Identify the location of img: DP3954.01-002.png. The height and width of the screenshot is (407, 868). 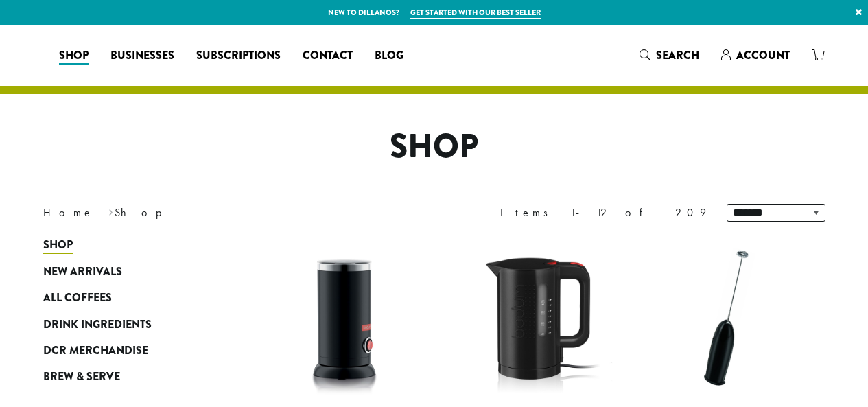
(345, 318).